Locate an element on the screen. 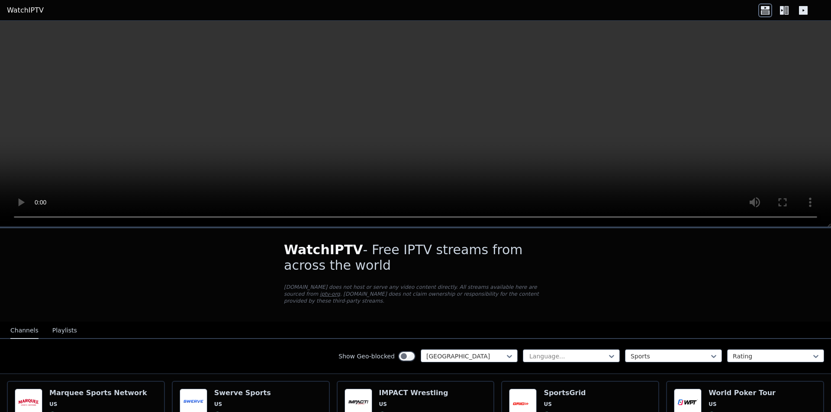 Image resolution: width=831 pixels, height=412 pixels. label: Show Geo-blocked is located at coordinates (367, 357).